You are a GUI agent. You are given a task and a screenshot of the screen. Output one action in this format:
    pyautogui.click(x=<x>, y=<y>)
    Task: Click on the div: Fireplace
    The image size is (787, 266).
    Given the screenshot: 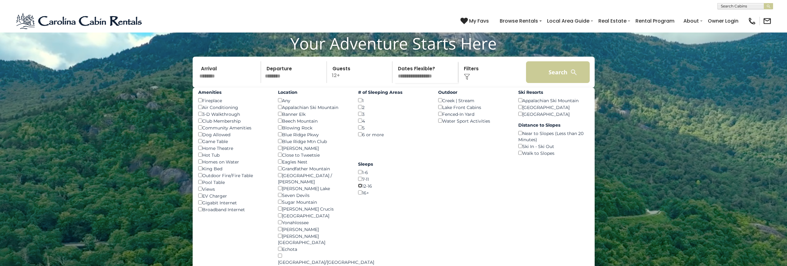 What is the action you would take?
    pyautogui.click(x=234, y=100)
    